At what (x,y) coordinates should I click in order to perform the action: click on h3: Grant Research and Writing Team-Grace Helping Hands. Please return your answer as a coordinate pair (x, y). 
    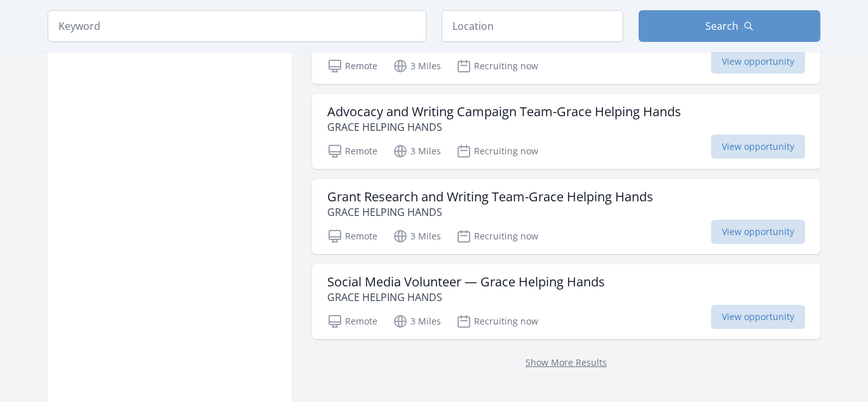
    Looking at the image, I should click on (490, 197).